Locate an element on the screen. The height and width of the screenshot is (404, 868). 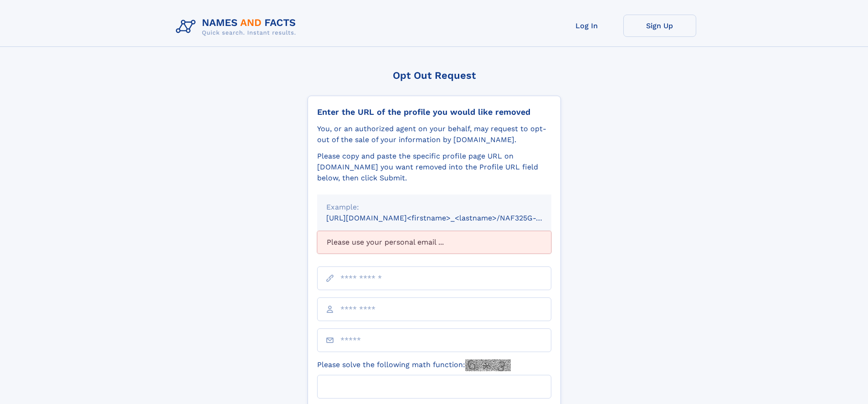
div: Please use your personal email ... is located at coordinates (434, 243).